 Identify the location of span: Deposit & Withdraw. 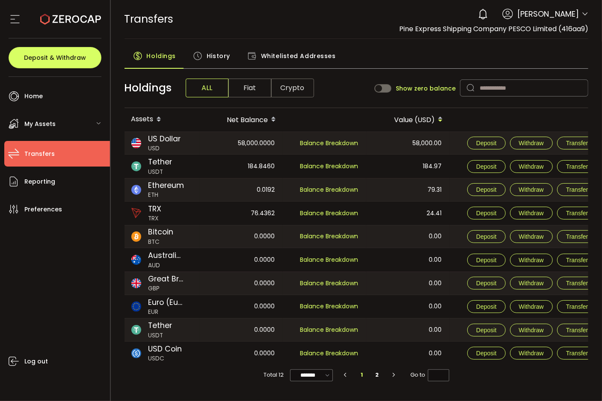
(55, 58).